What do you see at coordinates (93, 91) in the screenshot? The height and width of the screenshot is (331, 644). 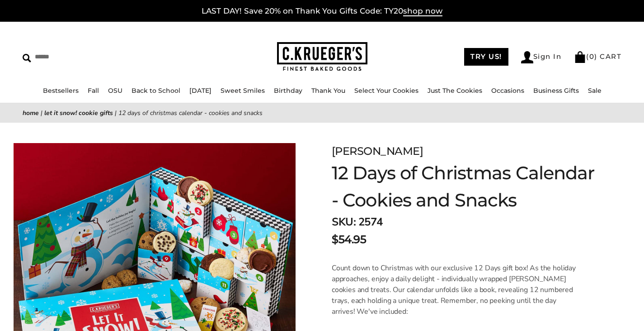 I see `a: Fall` at bounding box center [93, 91].